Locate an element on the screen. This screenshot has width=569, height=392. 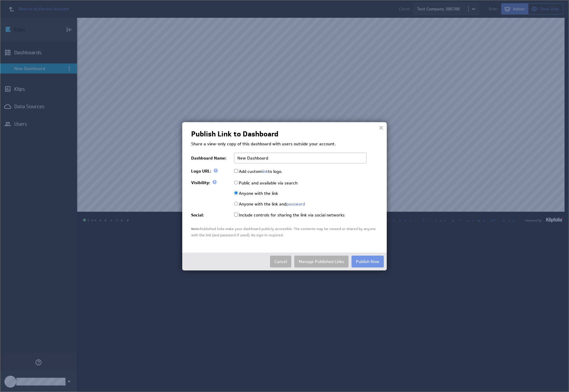
label: Public and available via search is located at coordinates (266, 183).